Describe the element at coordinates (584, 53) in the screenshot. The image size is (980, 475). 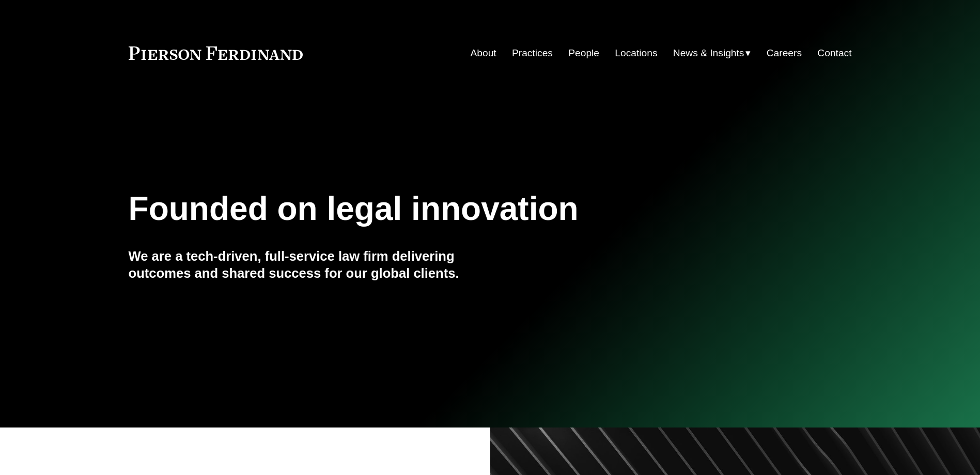
I see `a: People` at that location.